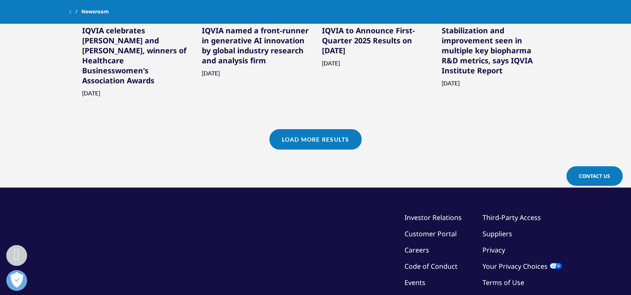 The width and height of the screenshot is (631, 295). What do you see at coordinates (496, 52) in the screenshot?
I see `div: Stabilization and improvement seen in multiple key biopharma R&D metrics, says IQVIA Institute Re...` at bounding box center [496, 52].